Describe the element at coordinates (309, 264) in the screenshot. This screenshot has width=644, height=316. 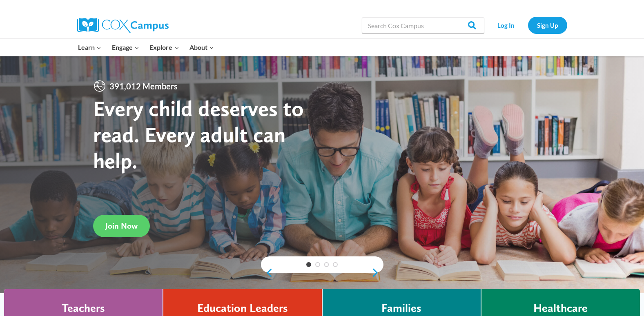
I see `a: 1` at that location.